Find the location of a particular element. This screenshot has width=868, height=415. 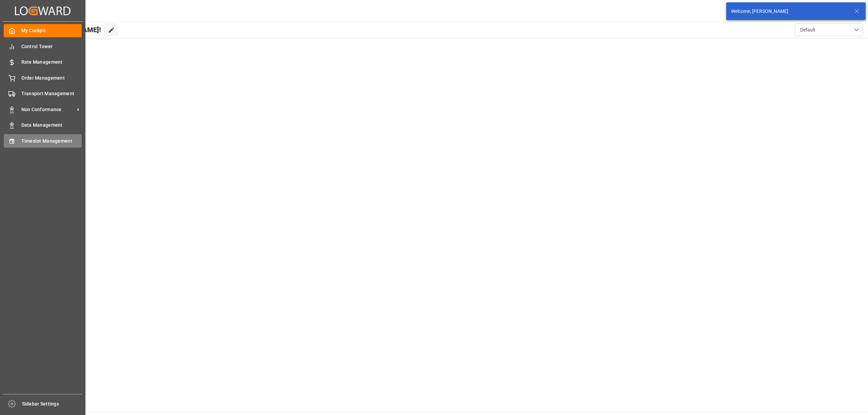

button: open menu is located at coordinates (829, 30).